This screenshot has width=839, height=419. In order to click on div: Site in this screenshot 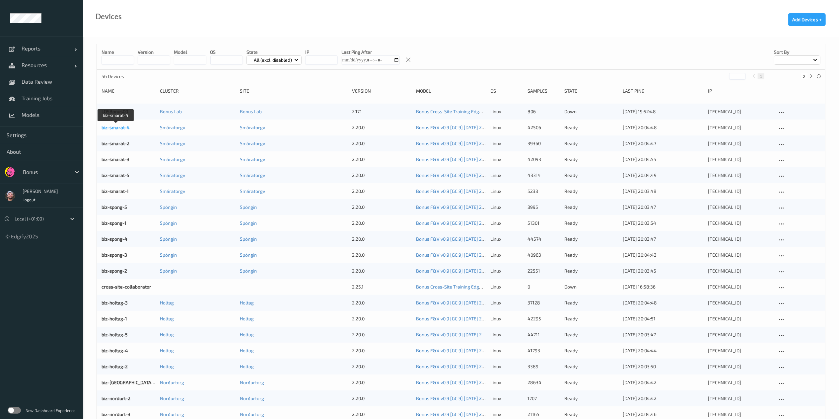, I will do `click(294, 91)`.